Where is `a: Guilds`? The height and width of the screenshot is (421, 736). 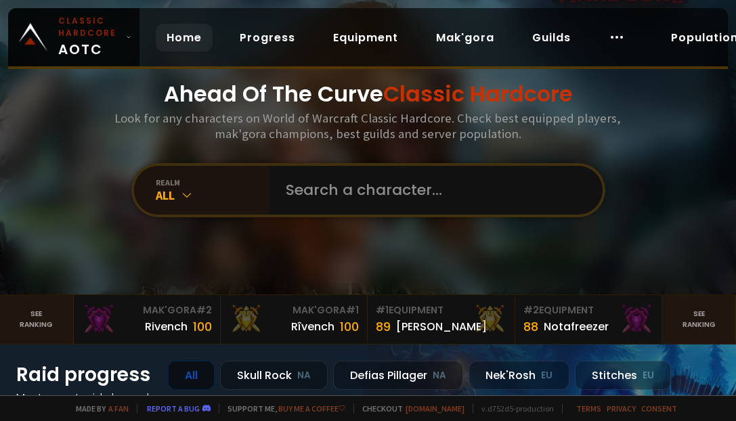 a: Guilds is located at coordinates (551, 37).